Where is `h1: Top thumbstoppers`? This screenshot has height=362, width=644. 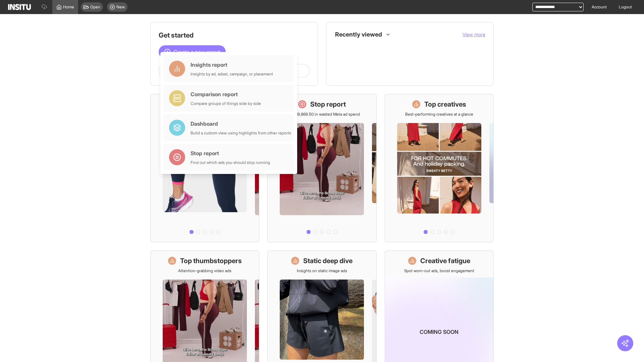
h1: Top thumbstoppers is located at coordinates (211, 261).